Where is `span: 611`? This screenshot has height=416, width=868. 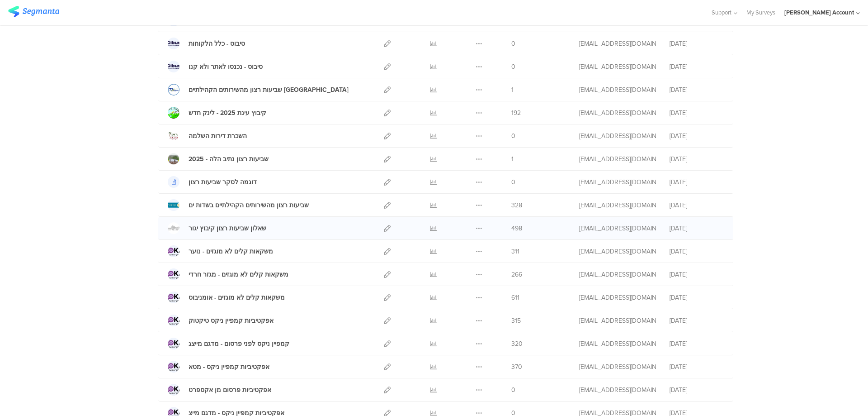 span: 611 is located at coordinates (516, 297).